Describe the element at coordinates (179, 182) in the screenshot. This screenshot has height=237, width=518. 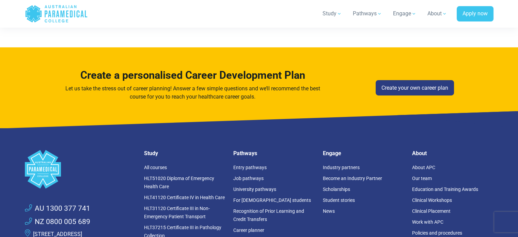
I see `a: HLT51020 Diploma of Emergency Health Care` at that location.